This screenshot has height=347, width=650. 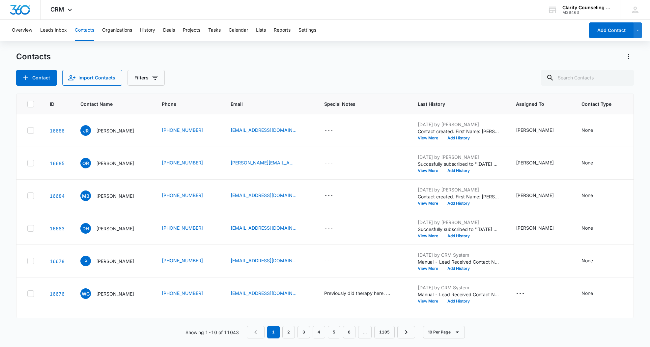 I want to click on div: Phone - (910) 520-1589 - Select to Edit Field, so click(x=188, y=131).